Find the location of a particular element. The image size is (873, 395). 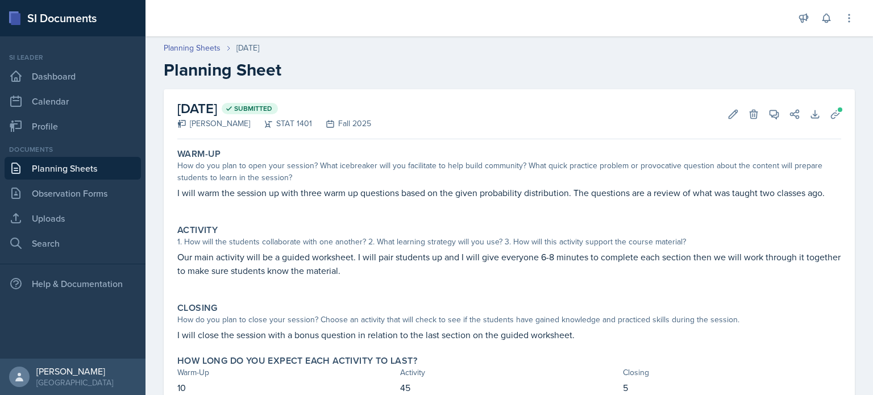

div: STAT 1401 is located at coordinates (281, 123).